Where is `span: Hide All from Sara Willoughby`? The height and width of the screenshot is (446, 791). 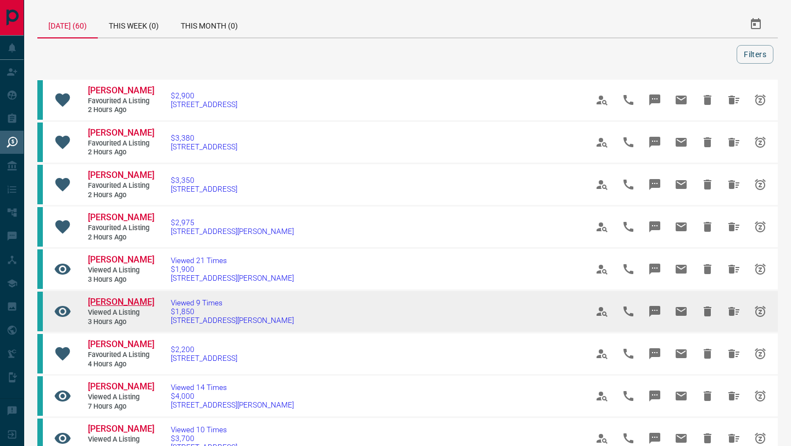 span: Hide All from Sara Willoughby is located at coordinates (734, 354).